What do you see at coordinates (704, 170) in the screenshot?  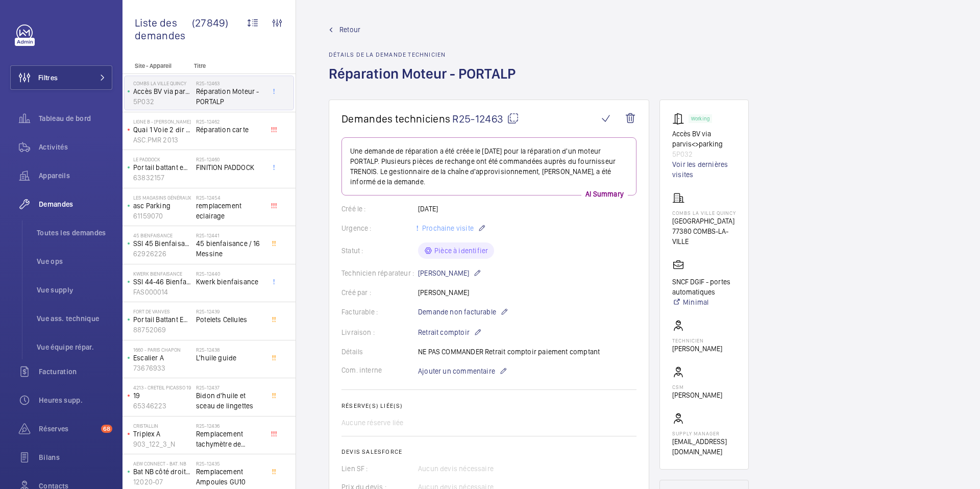 I see `a: Voir les dernières visites` at bounding box center [704, 170].